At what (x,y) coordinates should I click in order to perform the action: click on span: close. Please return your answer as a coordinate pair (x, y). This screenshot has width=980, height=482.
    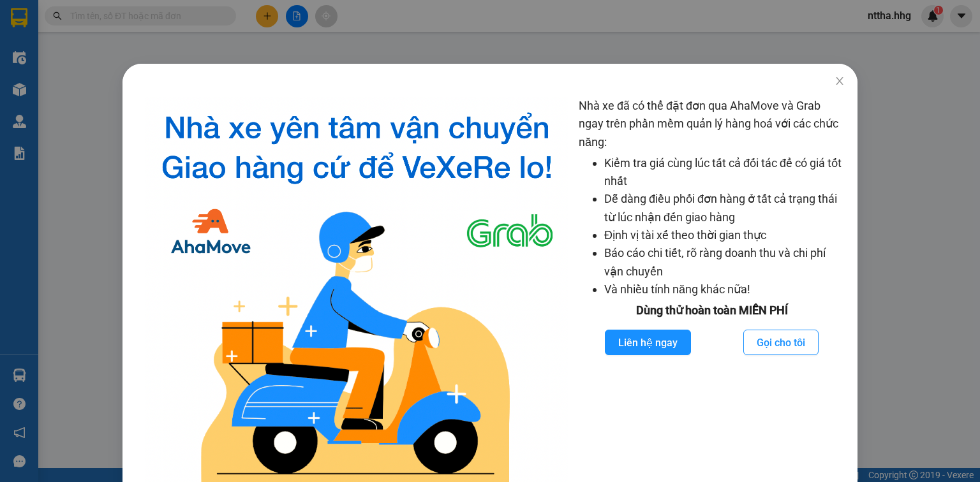
    Looking at the image, I should click on (839, 81).